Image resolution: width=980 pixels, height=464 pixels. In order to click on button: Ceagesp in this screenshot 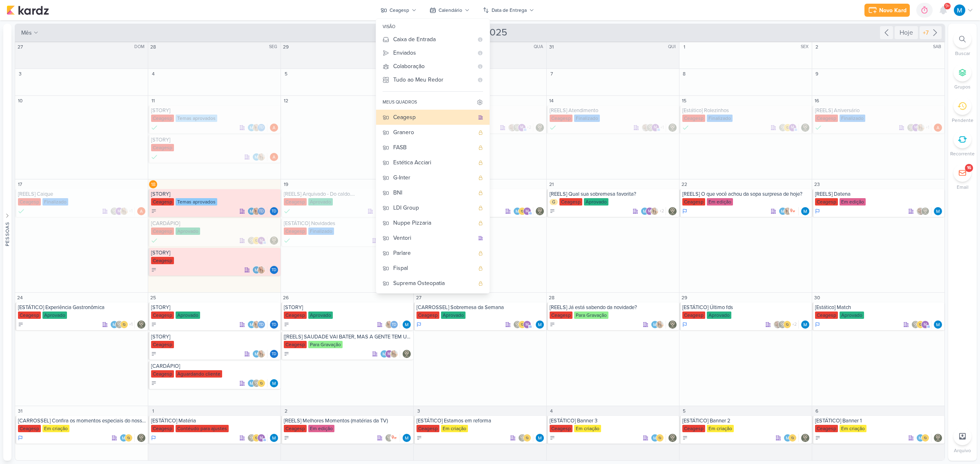, I will do `click(433, 117)`.